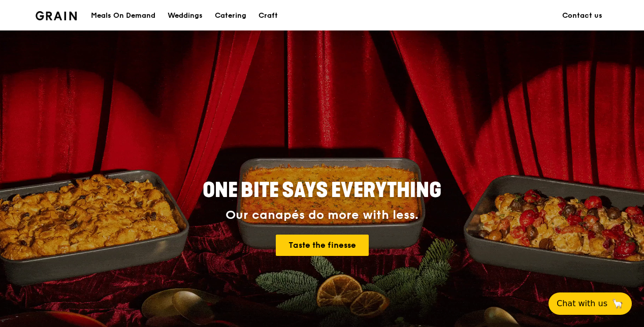 This screenshot has height=327, width=644. Describe the element at coordinates (268, 16) in the screenshot. I see `a: Craft` at that location.